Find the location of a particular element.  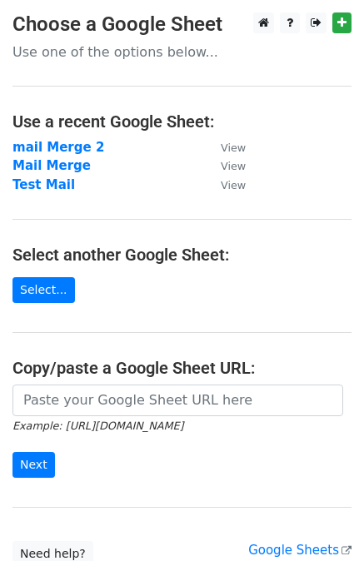

h4: Select another Google Sheet: is located at coordinates (181, 255).